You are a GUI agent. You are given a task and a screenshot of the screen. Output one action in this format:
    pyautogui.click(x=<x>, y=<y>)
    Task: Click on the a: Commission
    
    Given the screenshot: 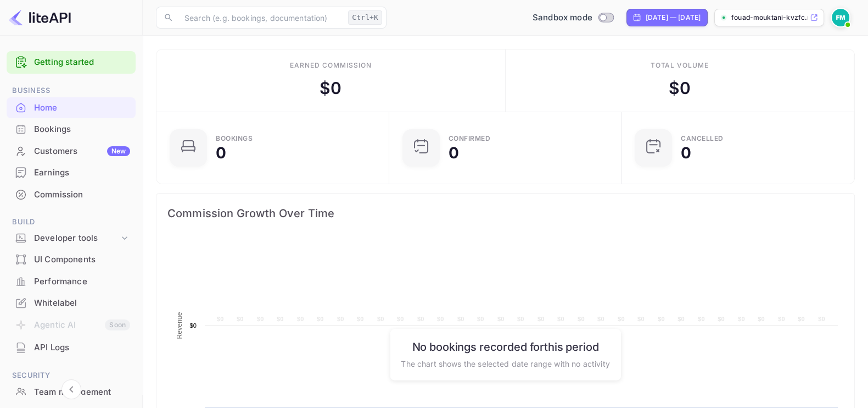 What is the action you would take?
    pyautogui.click(x=71, y=194)
    